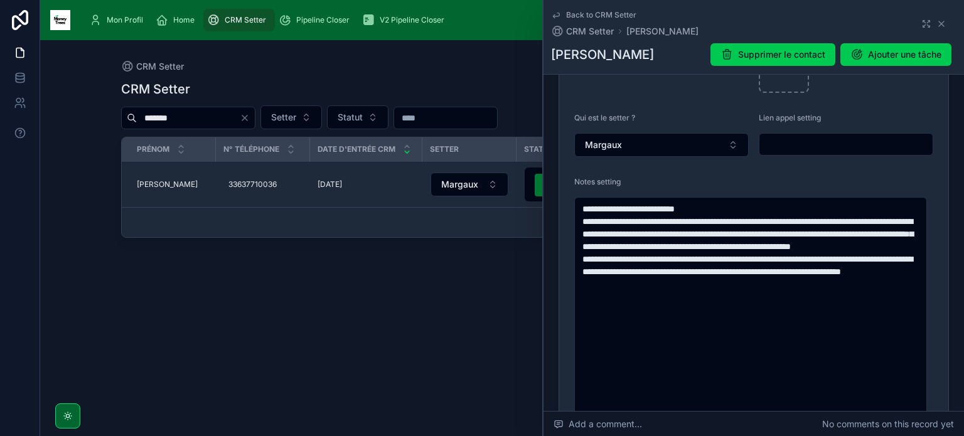 The height and width of the screenshot is (436, 964). Describe the element at coordinates (597, 181) in the screenshot. I see `span: Notes setting` at that location.